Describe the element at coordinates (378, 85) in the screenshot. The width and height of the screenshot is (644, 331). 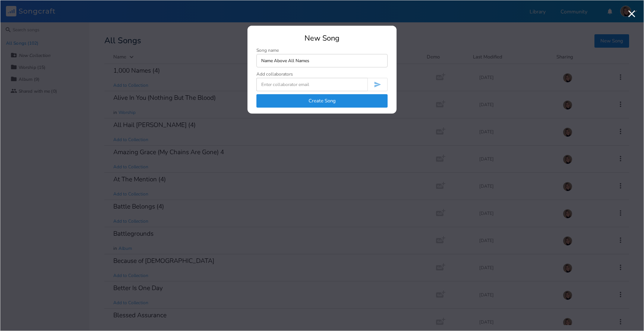
I see `button: Invite` at that location.